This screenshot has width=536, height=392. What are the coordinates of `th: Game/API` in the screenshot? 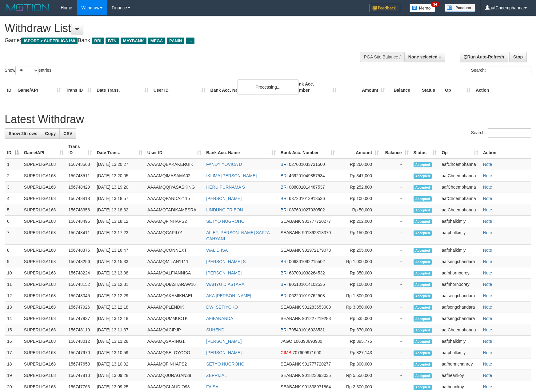 It's located at (39, 87).